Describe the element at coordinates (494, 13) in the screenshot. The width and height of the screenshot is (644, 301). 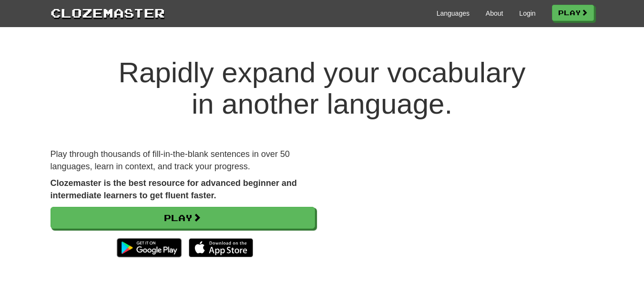
I see `a: About` at that location.